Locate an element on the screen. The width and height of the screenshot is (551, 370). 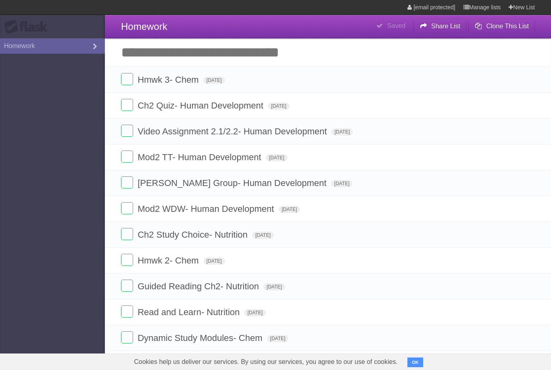
span: Homework is located at coordinates (144, 26).